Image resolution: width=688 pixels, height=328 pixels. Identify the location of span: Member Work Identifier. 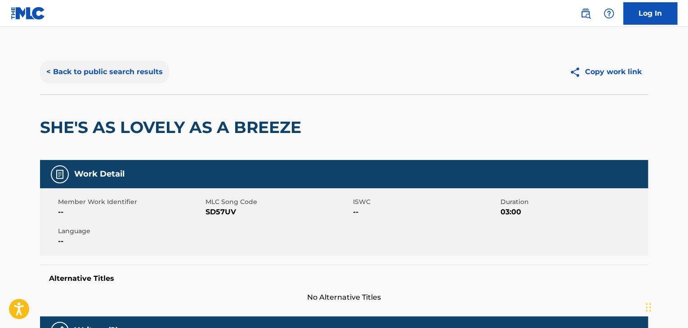
(130, 202).